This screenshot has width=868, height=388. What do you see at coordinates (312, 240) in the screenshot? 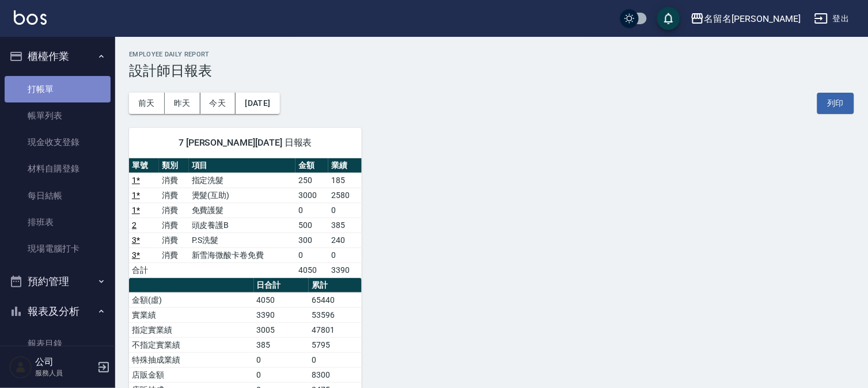
I see `td: 300` at bounding box center [312, 240].